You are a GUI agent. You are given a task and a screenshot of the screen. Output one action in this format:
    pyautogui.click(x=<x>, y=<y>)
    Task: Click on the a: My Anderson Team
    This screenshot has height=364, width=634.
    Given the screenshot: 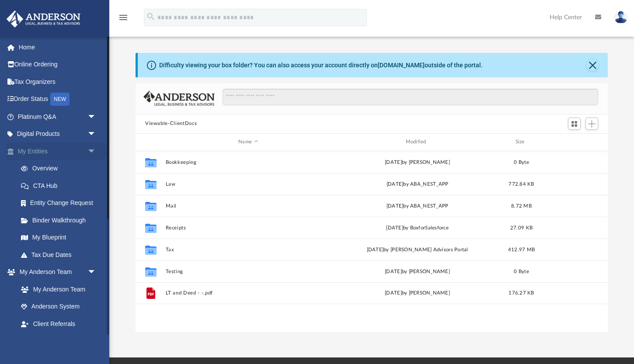 What is the action you would take?
    pyautogui.click(x=57, y=289)
    